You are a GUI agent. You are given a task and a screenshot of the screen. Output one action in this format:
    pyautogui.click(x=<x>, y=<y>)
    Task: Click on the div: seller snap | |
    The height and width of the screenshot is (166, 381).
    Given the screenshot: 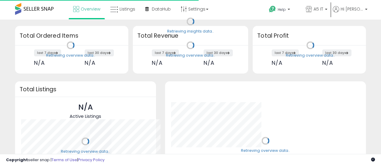 What is the action you would take?
    pyautogui.click(x=55, y=160)
    